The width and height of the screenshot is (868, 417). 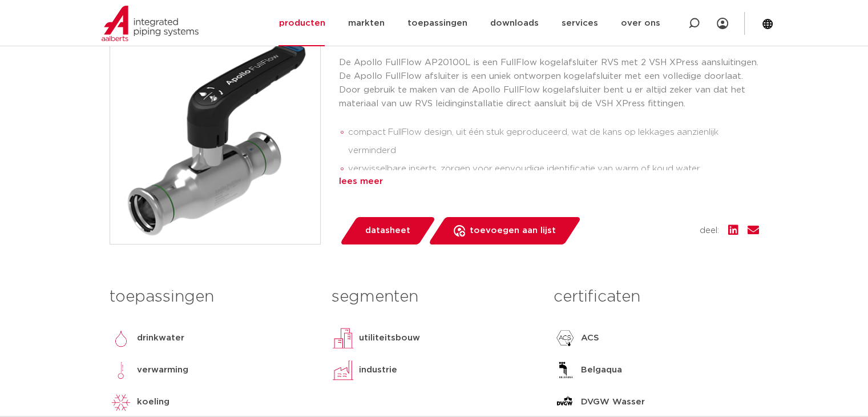 What do you see at coordinates (121, 338) in the screenshot?
I see `img: drinkwater` at bounding box center [121, 338].